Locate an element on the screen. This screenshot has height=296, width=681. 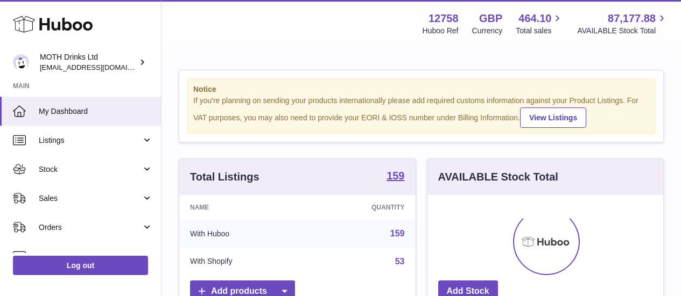
img: orders@mothdrinks.com is located at coordinates (21, 62).